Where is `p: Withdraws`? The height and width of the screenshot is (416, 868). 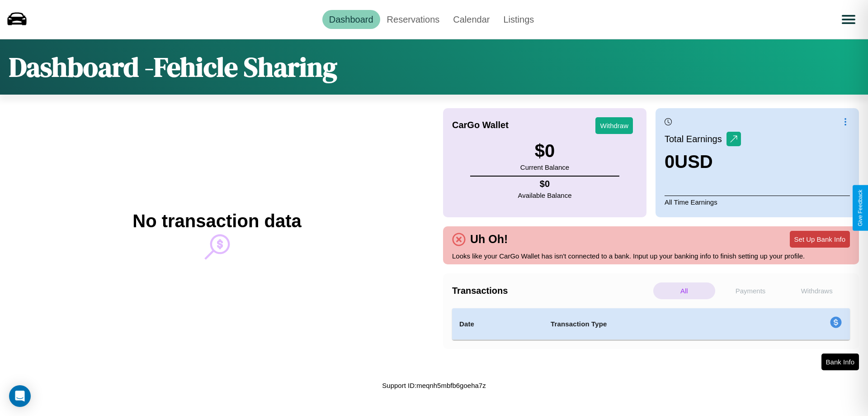 p: Withdraws is located at coordinates (816, 291).